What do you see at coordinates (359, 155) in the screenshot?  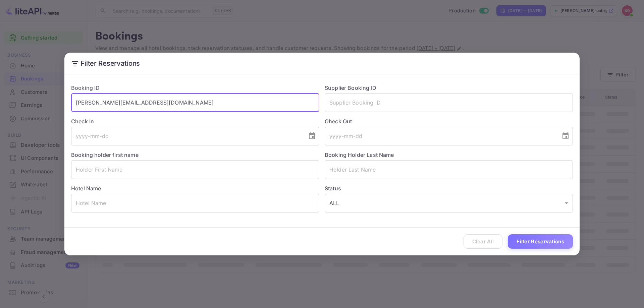 I see `label: Booking Holder Last Name` at bounding box center [359, 155].